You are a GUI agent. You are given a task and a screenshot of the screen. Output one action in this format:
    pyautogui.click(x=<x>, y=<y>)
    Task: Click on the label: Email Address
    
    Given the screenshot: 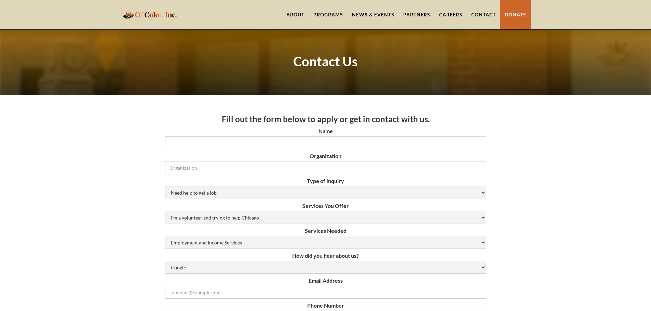 What is the action you would take?
    pyautogui.click(x=326, y=281)
    